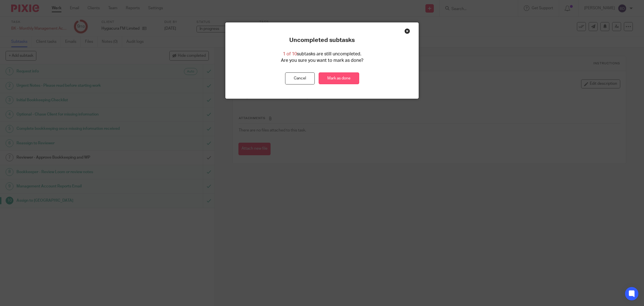 The image size is (644, 306). I want to click on p: Are you sure you want to mark as done?, so click(322, 60).